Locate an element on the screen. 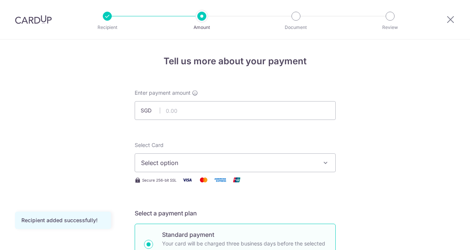 This screenshot has height=250, width=470. span: Secure 256-bit SSL is located at coordinates (159, 180).